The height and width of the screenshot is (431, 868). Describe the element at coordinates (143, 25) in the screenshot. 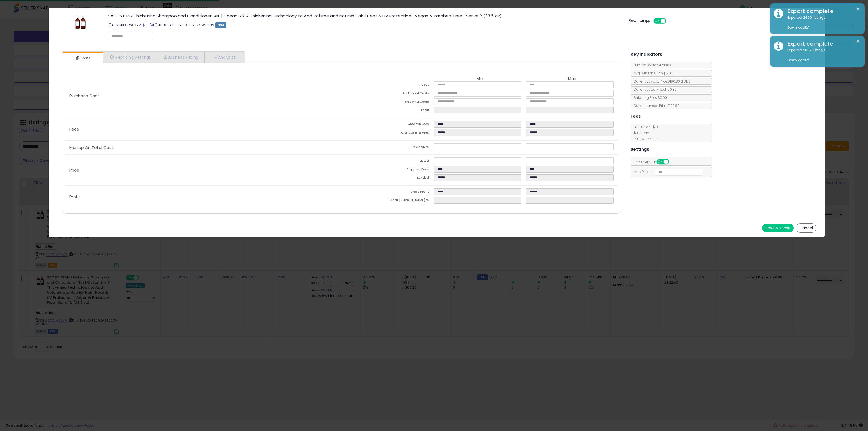

I see `a: BuyBox page` at that location.